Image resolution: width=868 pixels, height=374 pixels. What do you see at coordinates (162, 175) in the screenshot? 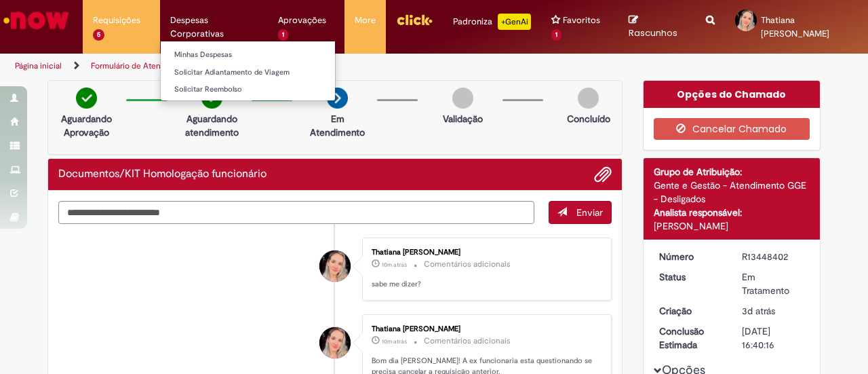
I see `h2: Documentos/KIT Homologação funcionário Histórico de tíquete` at bounding box center [162, 175].